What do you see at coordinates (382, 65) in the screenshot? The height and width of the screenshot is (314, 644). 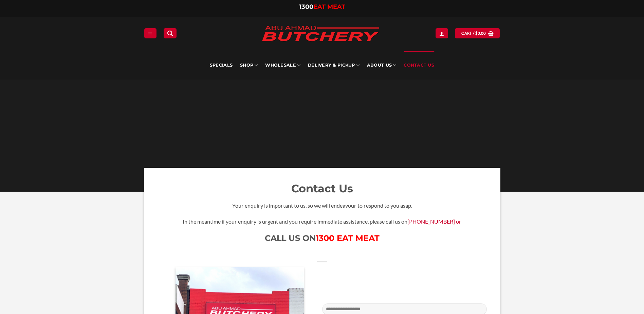 I see `a: About Us` at bounding box center [382, 65].